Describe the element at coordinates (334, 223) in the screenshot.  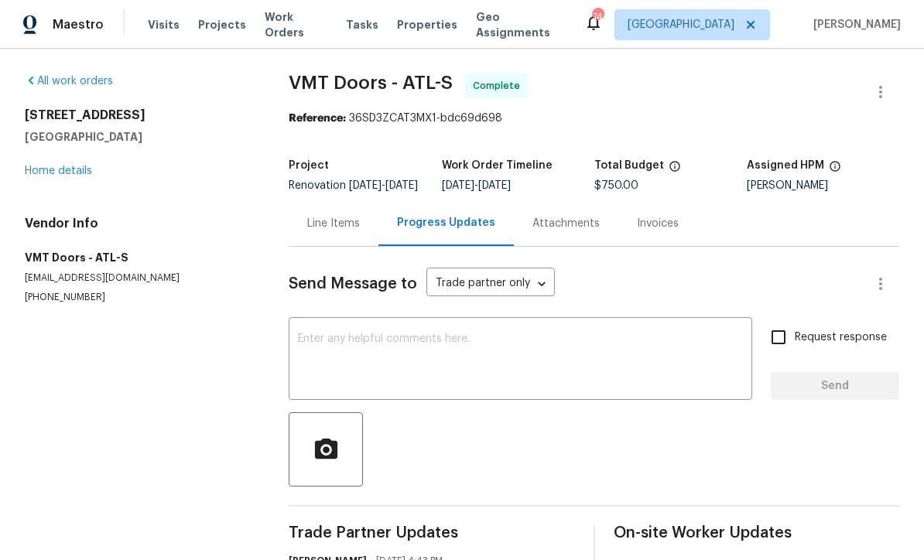
I see `div: Line Items` at that location.